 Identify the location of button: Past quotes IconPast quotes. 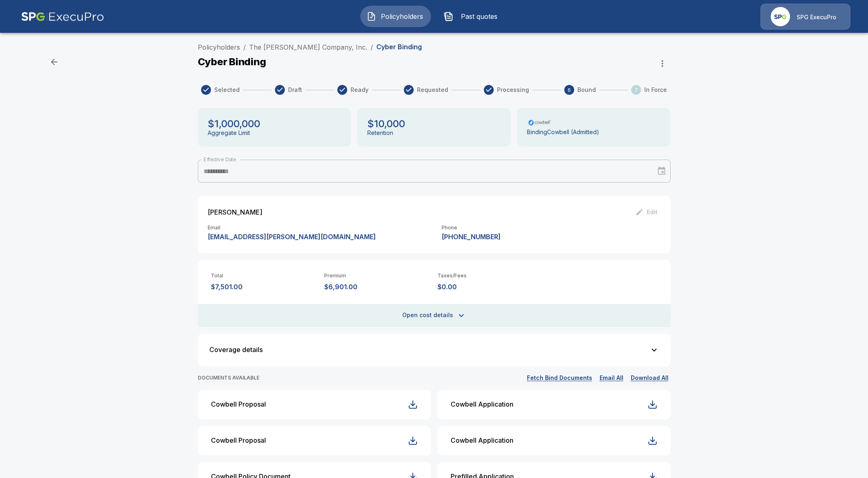
(473, 17).